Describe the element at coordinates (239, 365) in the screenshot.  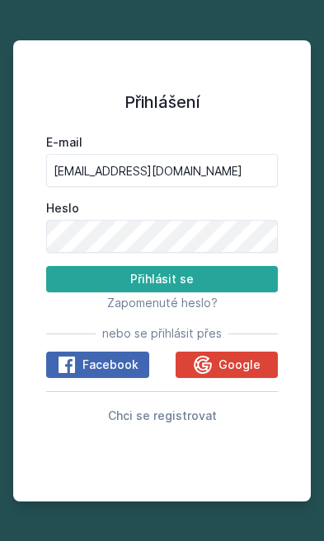
I see `span: Google` at that location.